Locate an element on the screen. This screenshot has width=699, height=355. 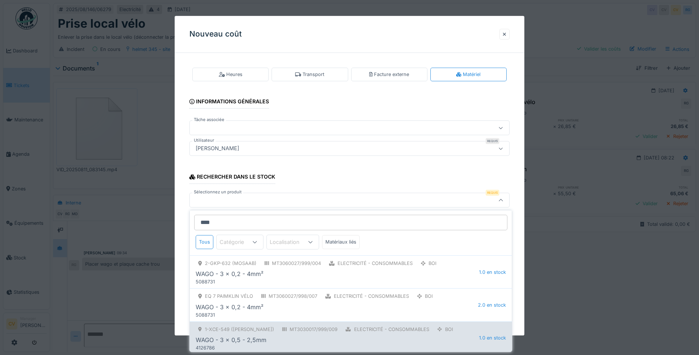
span: 2.0 en stock is located at coordinates (492, 304).